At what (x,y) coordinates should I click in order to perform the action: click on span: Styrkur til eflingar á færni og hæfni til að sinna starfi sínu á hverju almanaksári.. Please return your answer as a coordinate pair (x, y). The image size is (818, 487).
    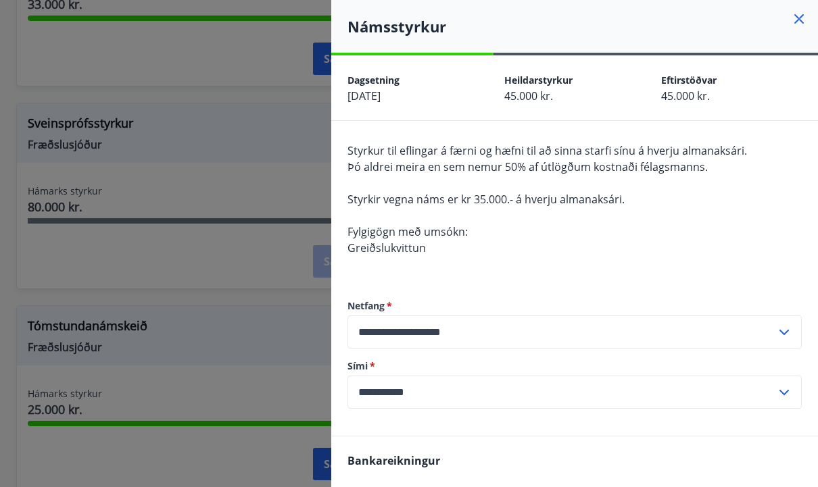
    Looking at the image, I should click on (547, 151).